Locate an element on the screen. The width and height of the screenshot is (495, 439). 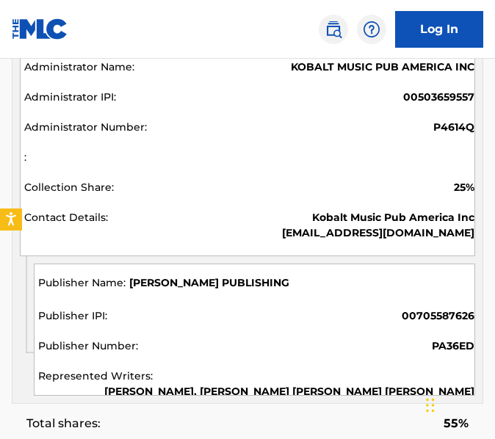
span: 00705587626 is located at coordinates (437, 316).